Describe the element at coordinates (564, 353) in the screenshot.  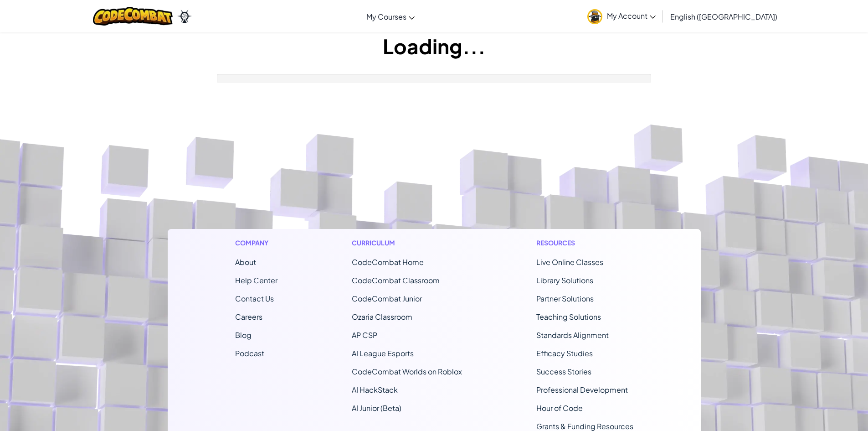
I see `a: Efficacy Studies` at that location.